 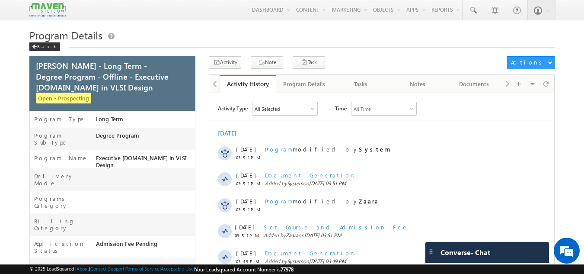 I want to click on a: Terms of Service, so click(x=143, y=268).